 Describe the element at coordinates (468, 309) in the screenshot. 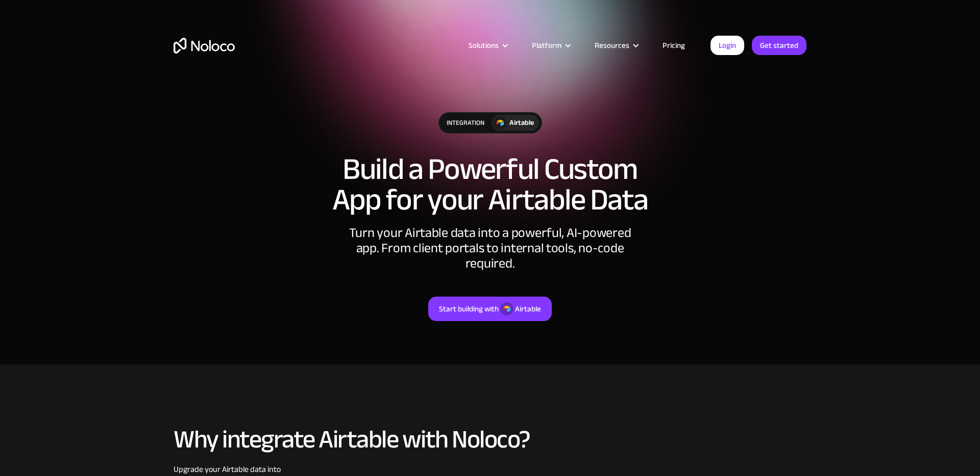

I see `div: Start building with` at that location.